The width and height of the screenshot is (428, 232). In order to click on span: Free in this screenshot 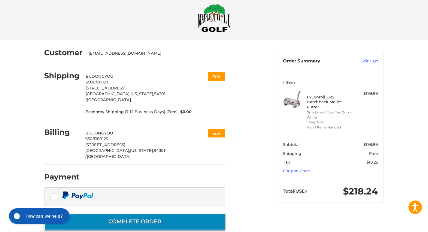, I will do `click(373, 153)`.